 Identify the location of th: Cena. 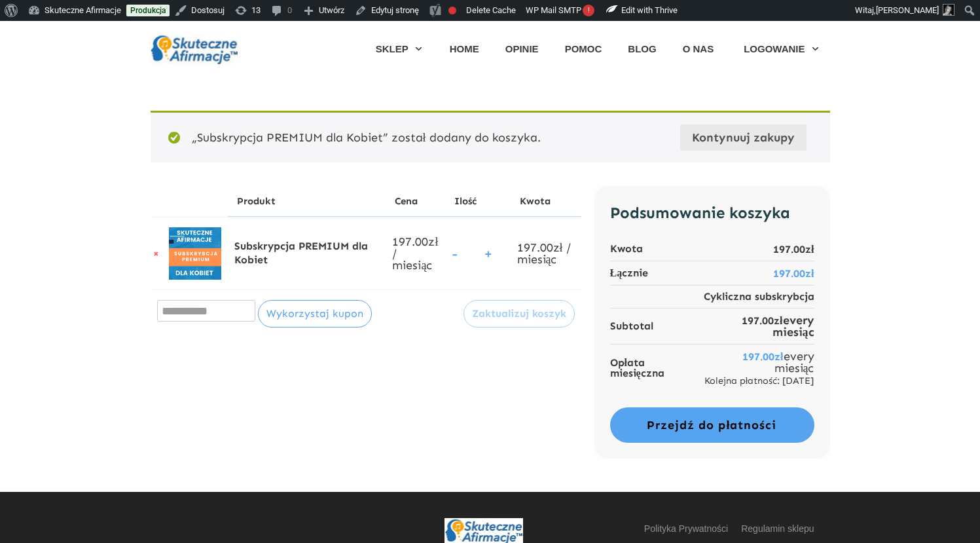
(415, 201).